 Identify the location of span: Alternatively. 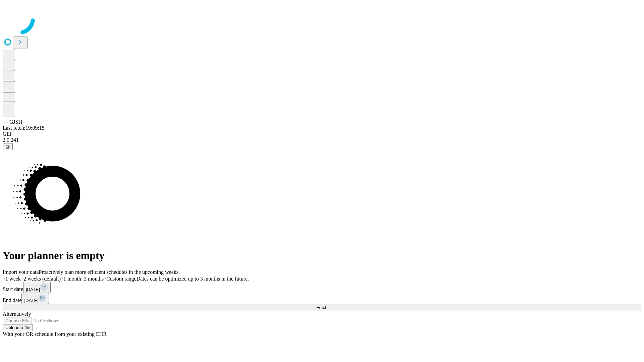
(17, 314).